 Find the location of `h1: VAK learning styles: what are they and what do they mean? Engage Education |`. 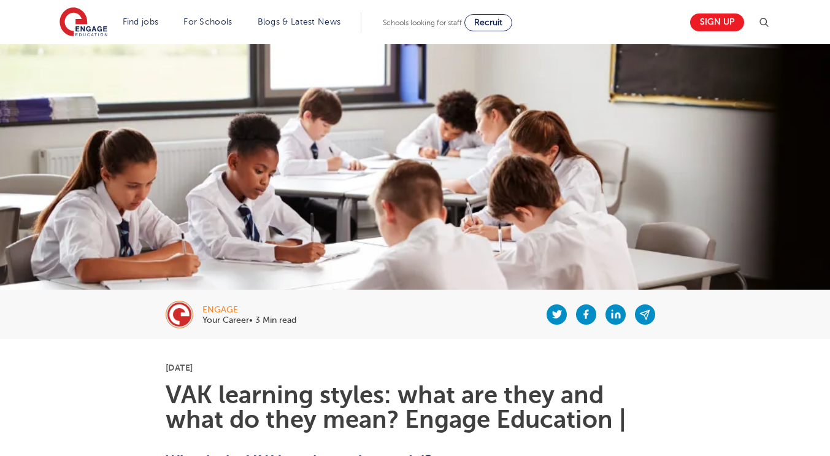

h1: VAK learning styles: what are they and what do they mean? Engage Education | is located at coordinates (415, 407).